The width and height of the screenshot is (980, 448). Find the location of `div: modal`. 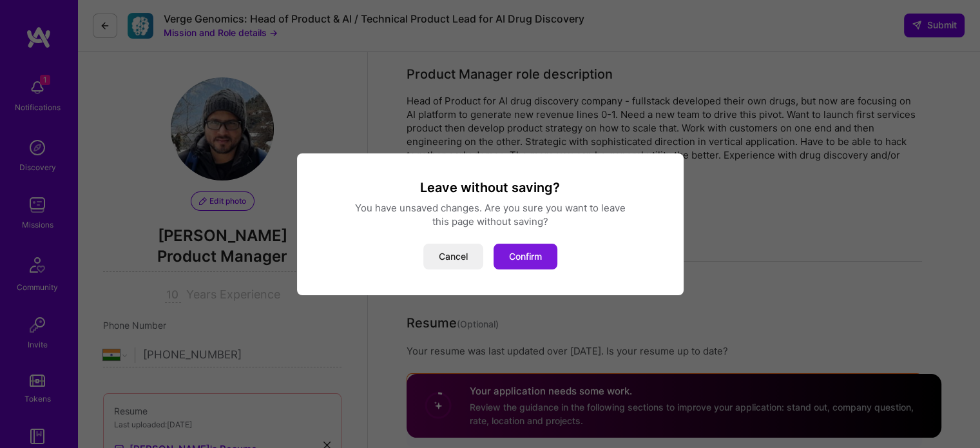

div: modal is located at coordinates (490, 224).